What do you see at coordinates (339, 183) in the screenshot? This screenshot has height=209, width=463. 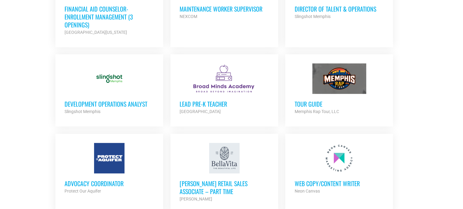 I see `h3: Web Copy/Content Writer` at bounding box center [339, 183].